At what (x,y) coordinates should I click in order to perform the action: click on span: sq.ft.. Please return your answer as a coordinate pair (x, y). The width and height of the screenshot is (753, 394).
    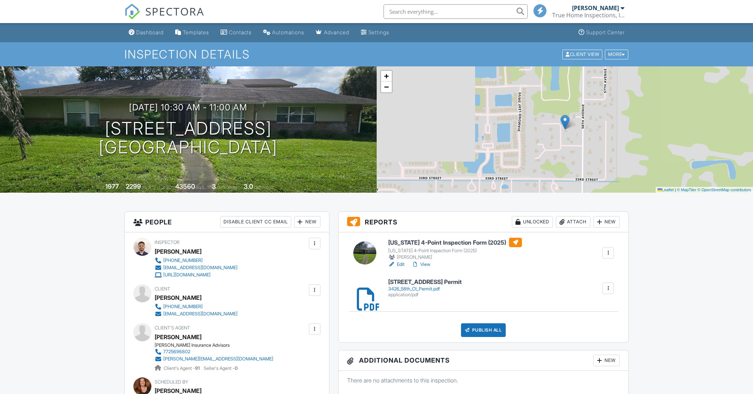
    Looking at the image, I should click on (200, 187).